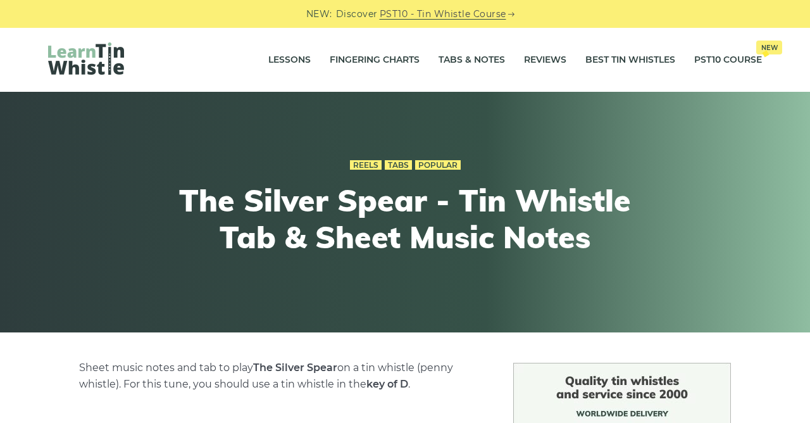 This screenshot has width=810, height=423. Describe the element at coordinates (366, 165) in the screenshot. I see `a: Reels` at that location.